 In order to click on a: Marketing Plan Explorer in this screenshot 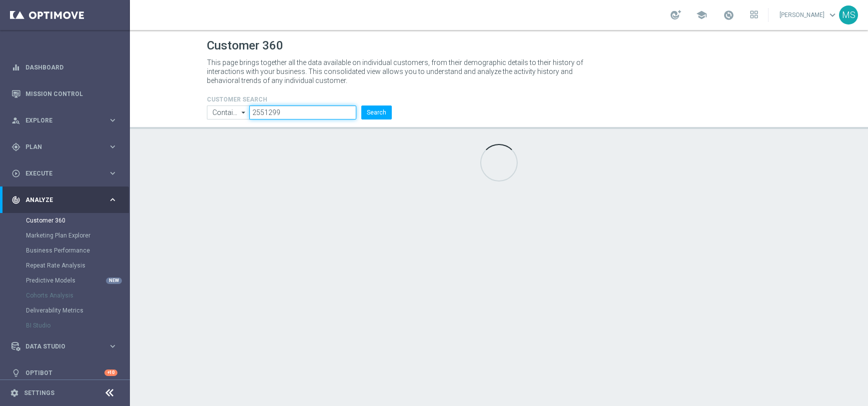, I will do `click(65, 236)`.